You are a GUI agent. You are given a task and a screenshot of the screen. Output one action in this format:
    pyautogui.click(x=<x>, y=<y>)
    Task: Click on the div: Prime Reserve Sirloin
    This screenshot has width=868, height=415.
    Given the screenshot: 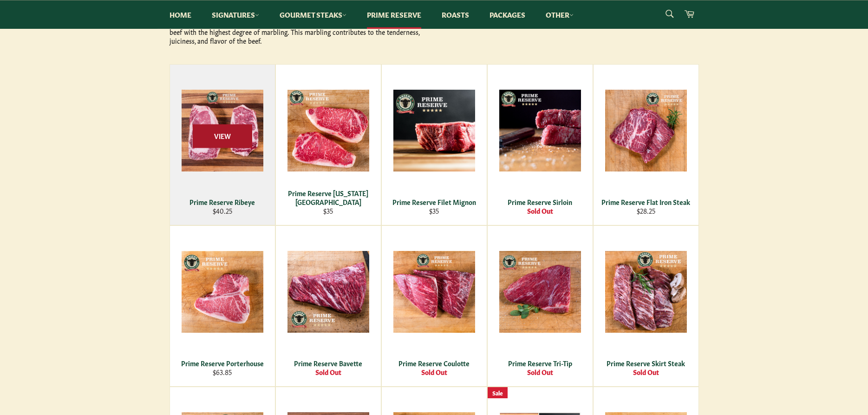 What is the action you would take?
    pyautogui.click(x=539, y=202)
    